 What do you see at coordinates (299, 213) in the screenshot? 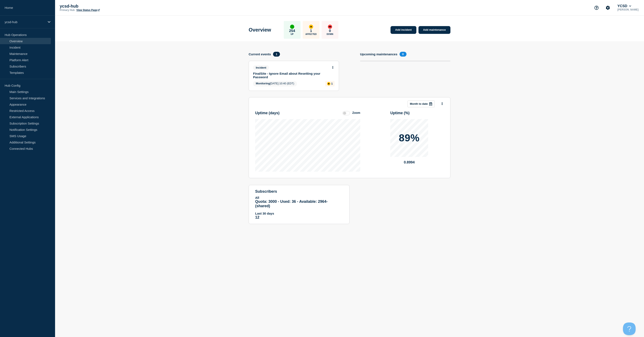
I see `p: Last 30 days` at bounding box center [299, 213].